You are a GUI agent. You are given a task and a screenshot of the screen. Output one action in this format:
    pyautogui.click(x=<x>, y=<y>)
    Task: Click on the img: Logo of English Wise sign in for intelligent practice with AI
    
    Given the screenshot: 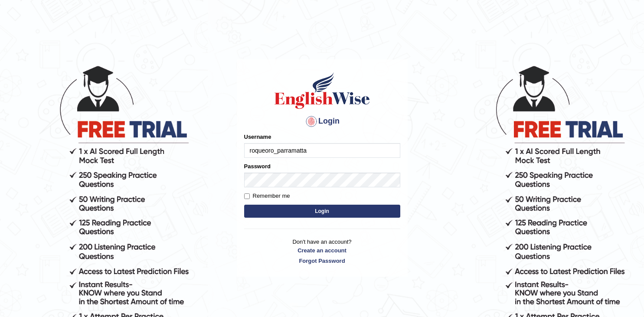 What is the action you would take?
    pyautogui.click(x=322, y=91)
    